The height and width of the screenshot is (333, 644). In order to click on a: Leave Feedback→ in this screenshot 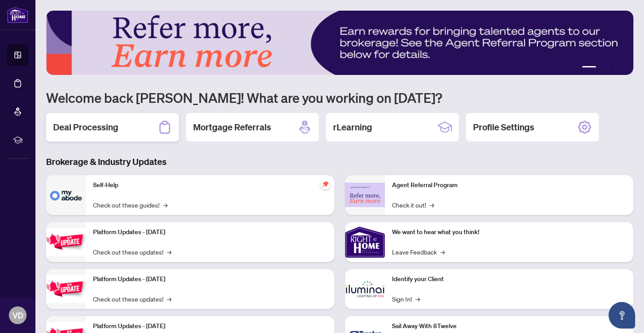, I will do `click(418, 252)`.